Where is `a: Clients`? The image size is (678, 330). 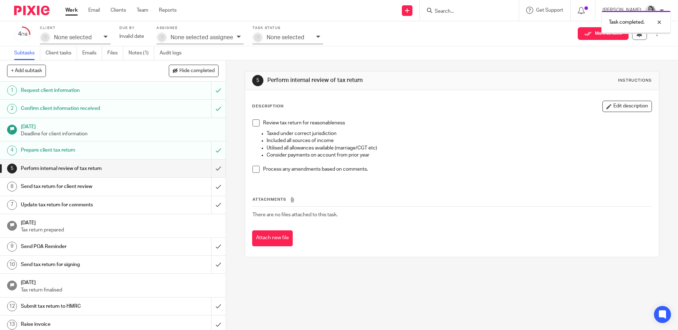
a: Clients is located at coordinates (118, 10).